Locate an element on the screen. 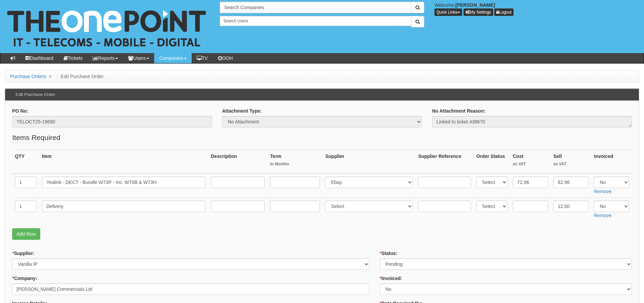  a: Reports is located at coordinates (105, 58).